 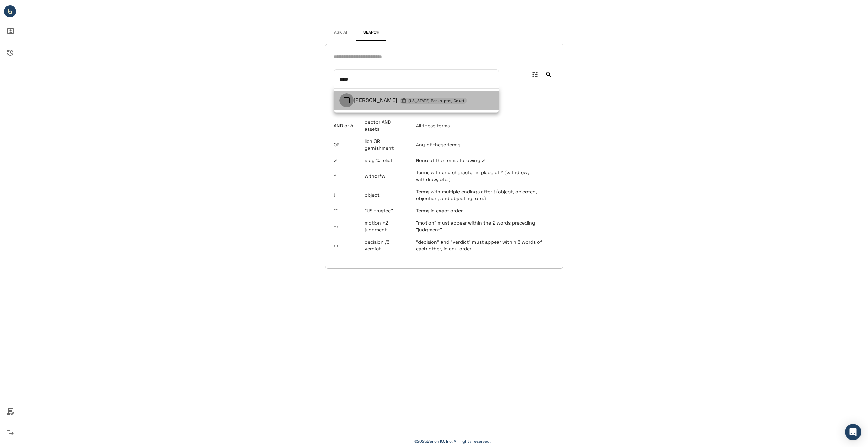 What do you see at coordinates (483, 144) in the screenshot?
I see `td: Any of these terms` at bounding box center [483, 144].